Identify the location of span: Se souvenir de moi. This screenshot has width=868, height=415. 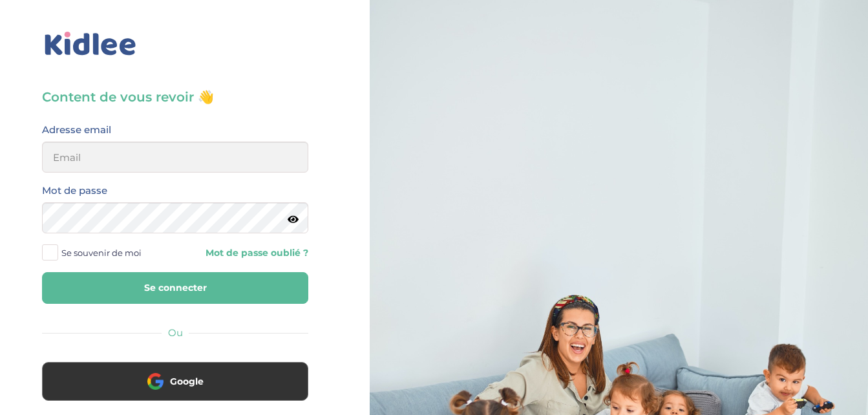
(102, 253).